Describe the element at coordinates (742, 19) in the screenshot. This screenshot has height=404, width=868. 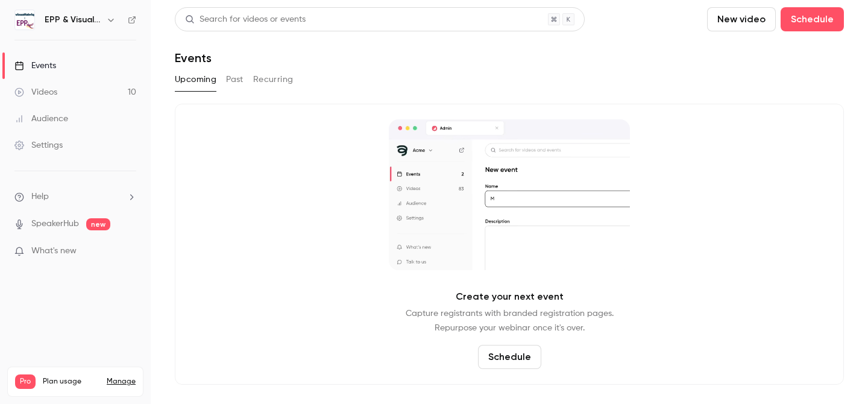
I see `button: New video` at that location.